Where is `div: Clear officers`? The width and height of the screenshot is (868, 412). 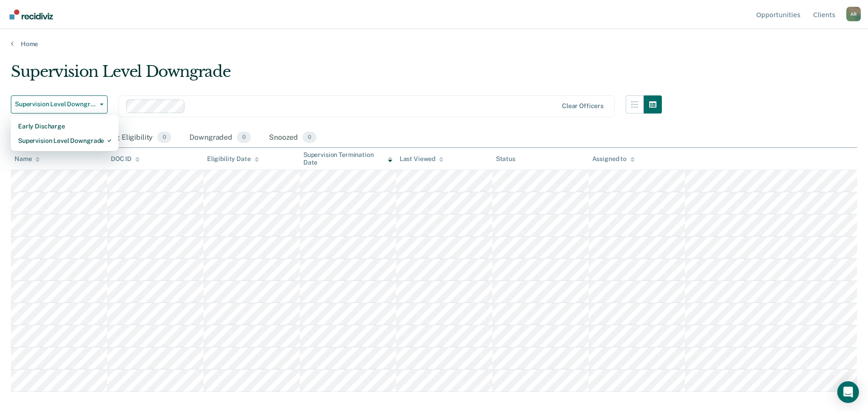
div: Clear officers is located at coordinates (583, 106).